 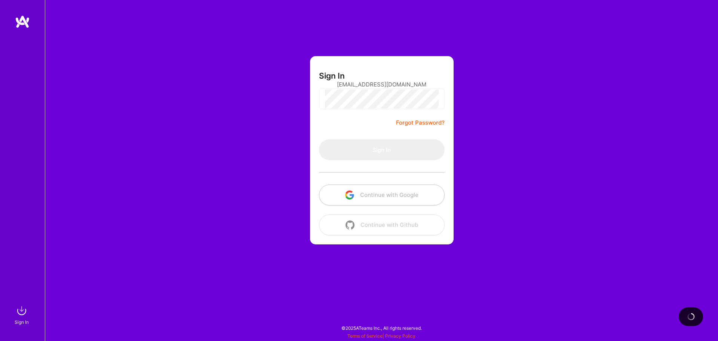 What do you see at coordinates (420, 123) in the screenshot?
I see `a: Forgot Password?` at bounding box center [420, 123].